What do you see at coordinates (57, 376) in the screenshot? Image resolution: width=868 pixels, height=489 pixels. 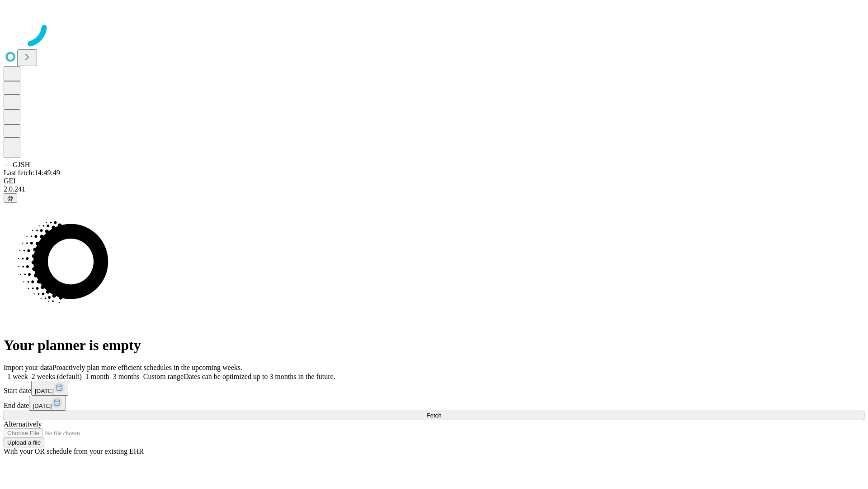 I see `span: 2 weeks (default)` at bounding box center [57, 376].